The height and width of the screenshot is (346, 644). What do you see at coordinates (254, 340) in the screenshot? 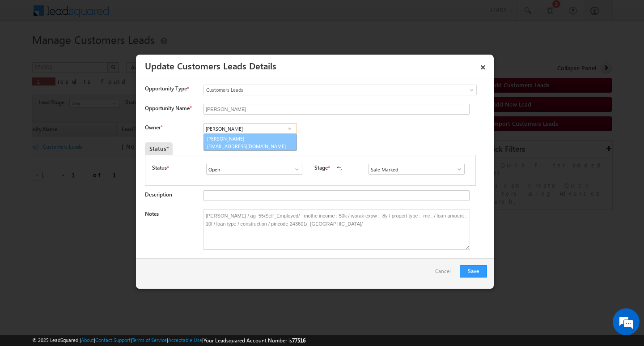
I see `span: Your Leadsquared Account Number is` at bounding box center [254, 340].